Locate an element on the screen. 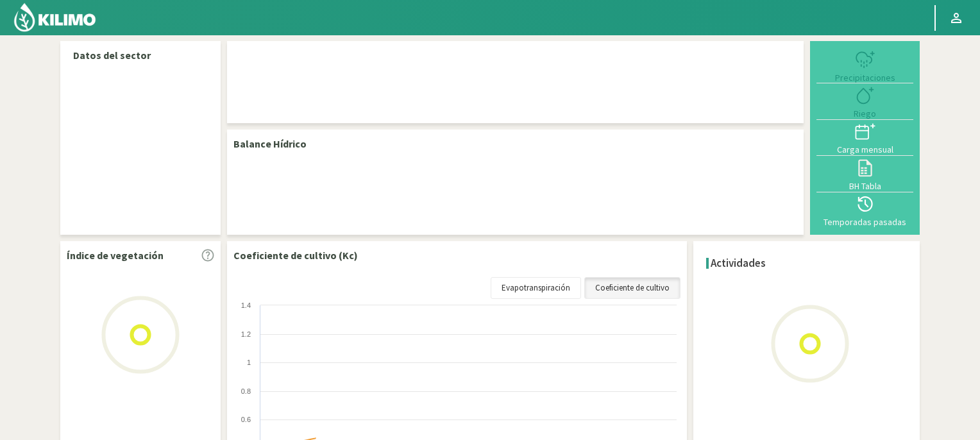 This screenshot has width=980, height=440. text: 0.8 is located at coordinates (246, 391).